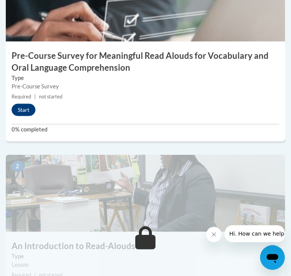  Describe the element at coordinates (18, 167) in the screenshot. I see `span: 2` at that location.